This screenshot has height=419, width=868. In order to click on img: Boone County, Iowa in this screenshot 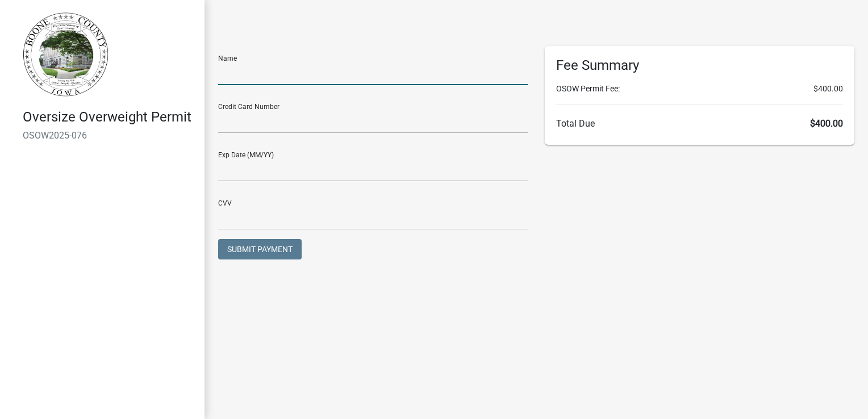, I will do `click(66, 55)`.